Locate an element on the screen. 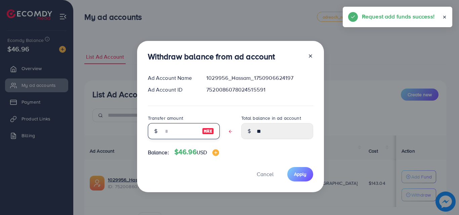 This screenshot has height=215, width=459. button: Cancel is located at coordinates (265, 174).